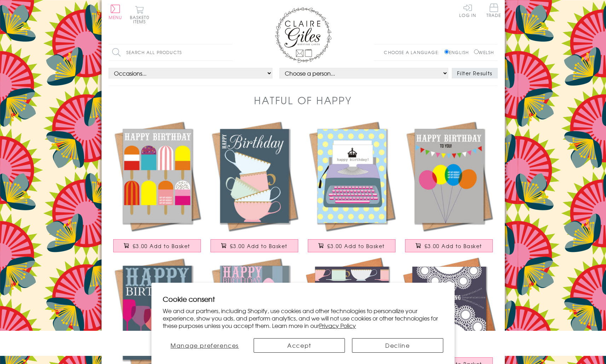 The image size is (606, 364). I want to click on img: Birthday Card, Balloons, Happy Birthday To You!, so click(449, 176).